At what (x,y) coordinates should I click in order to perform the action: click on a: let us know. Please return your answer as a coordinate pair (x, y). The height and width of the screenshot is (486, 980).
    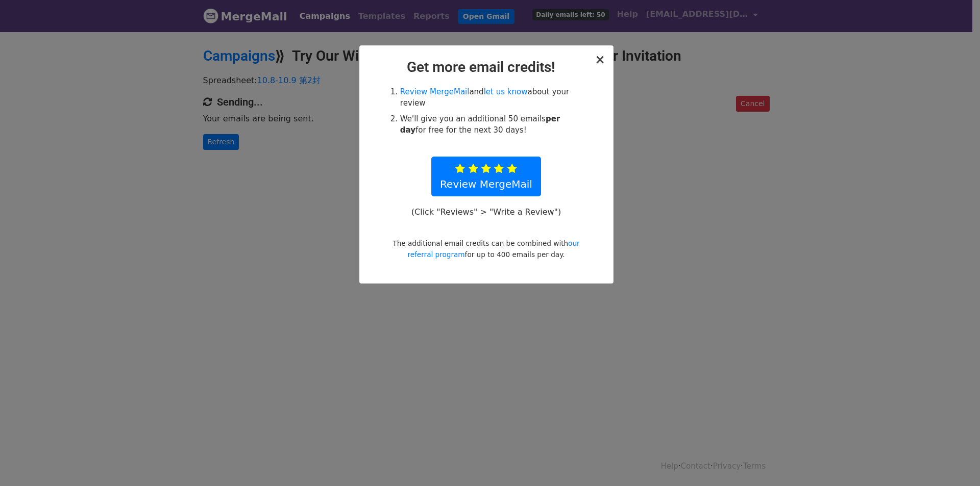
    Looking at the image, I should click on (506, 91).